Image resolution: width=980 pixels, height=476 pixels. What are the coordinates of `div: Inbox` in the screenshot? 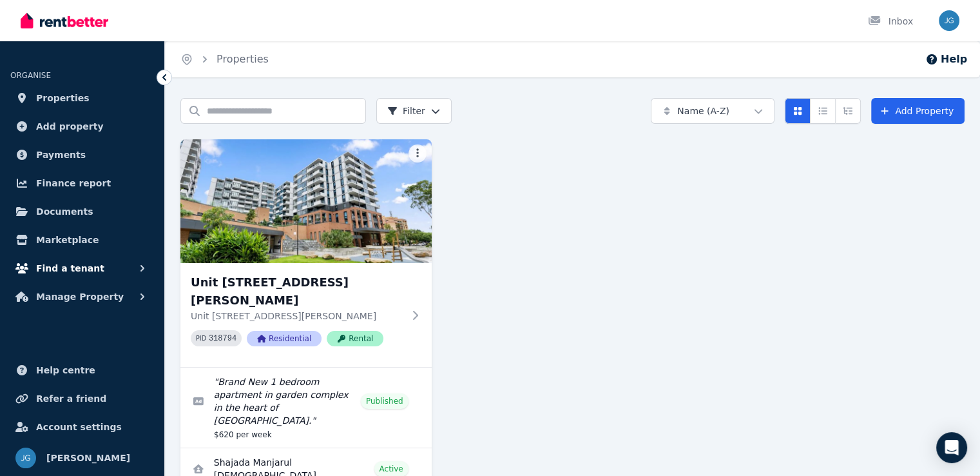 It's located at (891, 21).